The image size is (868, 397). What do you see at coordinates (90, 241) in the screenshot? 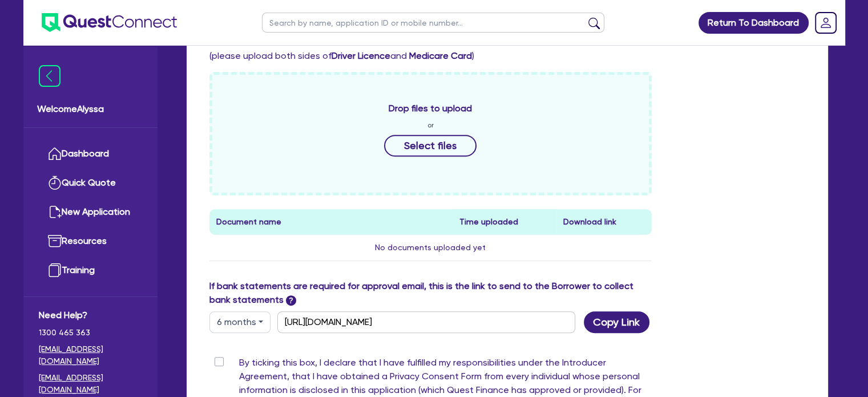
I see `a: Resources` at bounding box center [90, 241].